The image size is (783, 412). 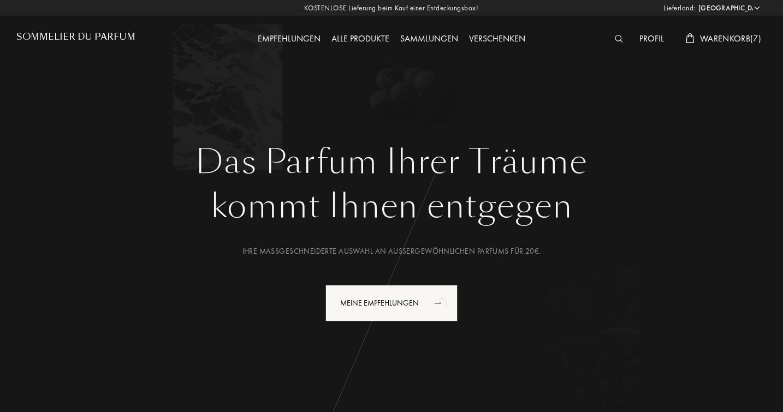 What do you see at coordinates (391, 251) in the screenshot?
I see `div: Ihre maßgeschneiderte Auswahl an außergewöhnlichen Parfums für 20€.` at bounding box center [391, 251].